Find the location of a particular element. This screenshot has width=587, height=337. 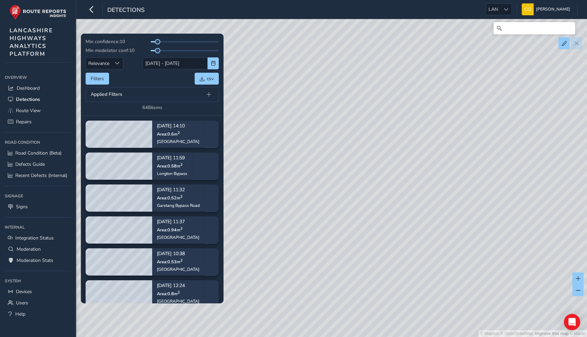

span: LANCASHIRE HIGHWAYS ANALYTICS PLATFORM is located at coordinates (31, 42).